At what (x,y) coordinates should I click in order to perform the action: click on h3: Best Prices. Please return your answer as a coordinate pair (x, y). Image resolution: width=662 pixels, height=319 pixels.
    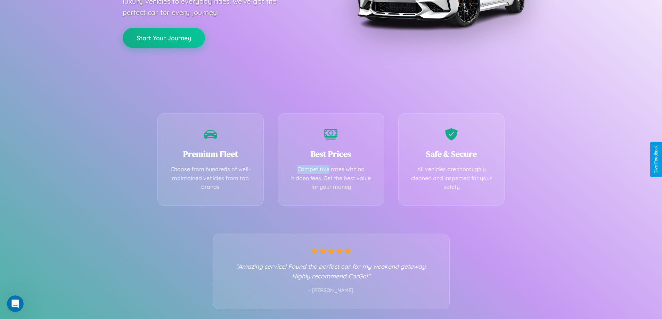
    Looking at the image, I should click on (331, 154).